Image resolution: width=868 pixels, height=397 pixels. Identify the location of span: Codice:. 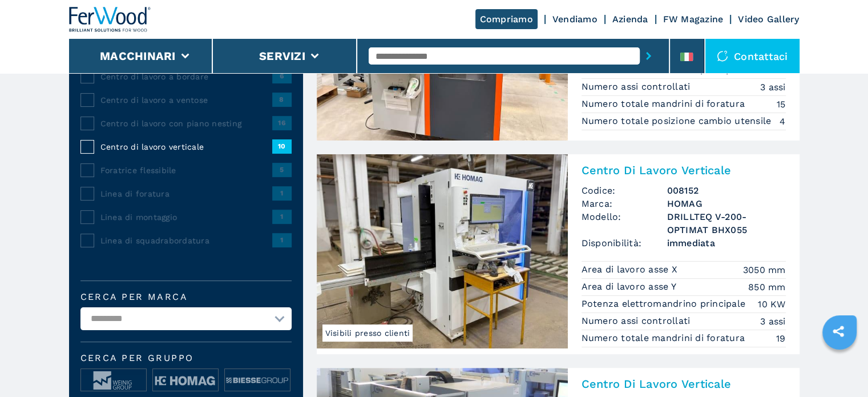
(625, 190).